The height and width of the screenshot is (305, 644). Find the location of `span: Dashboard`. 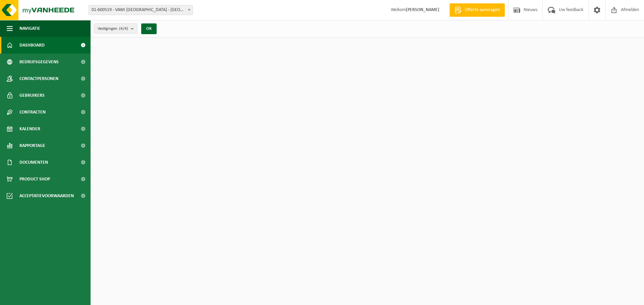

span: Dashboard is located at coordinates (32, 45).